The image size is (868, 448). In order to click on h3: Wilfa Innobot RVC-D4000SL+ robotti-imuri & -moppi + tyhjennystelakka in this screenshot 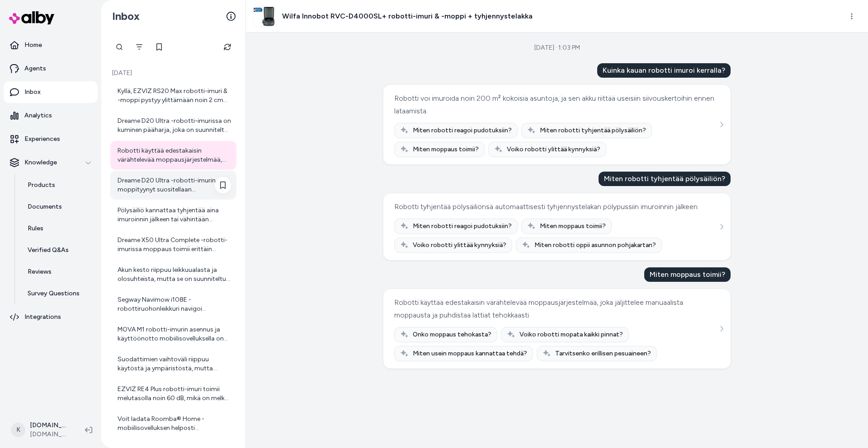, I will do `click(407, 16)`.